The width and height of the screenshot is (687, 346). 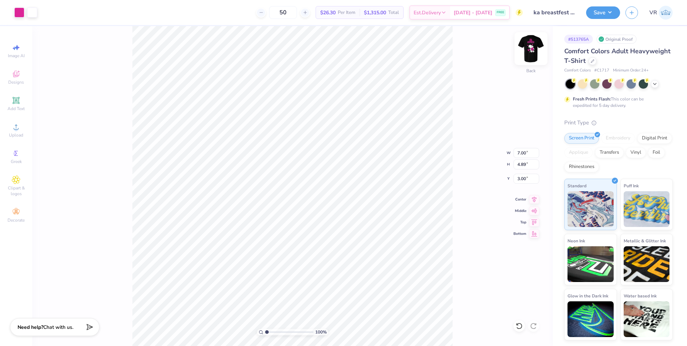 What do you see at coordinates (603, 13) in the screenshot?
I see `button: Save` at bounding box center [603, 13].